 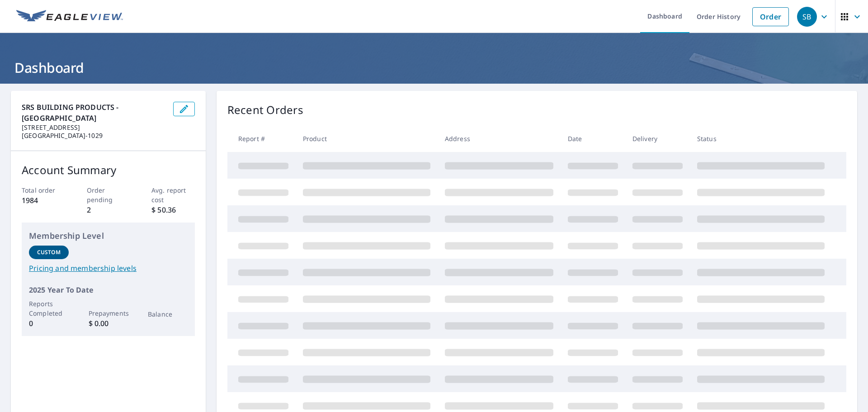 What do you see at coordinates (49, 252) in the screenshot?
I see `p: Custom` at bounding box center [49, 252].